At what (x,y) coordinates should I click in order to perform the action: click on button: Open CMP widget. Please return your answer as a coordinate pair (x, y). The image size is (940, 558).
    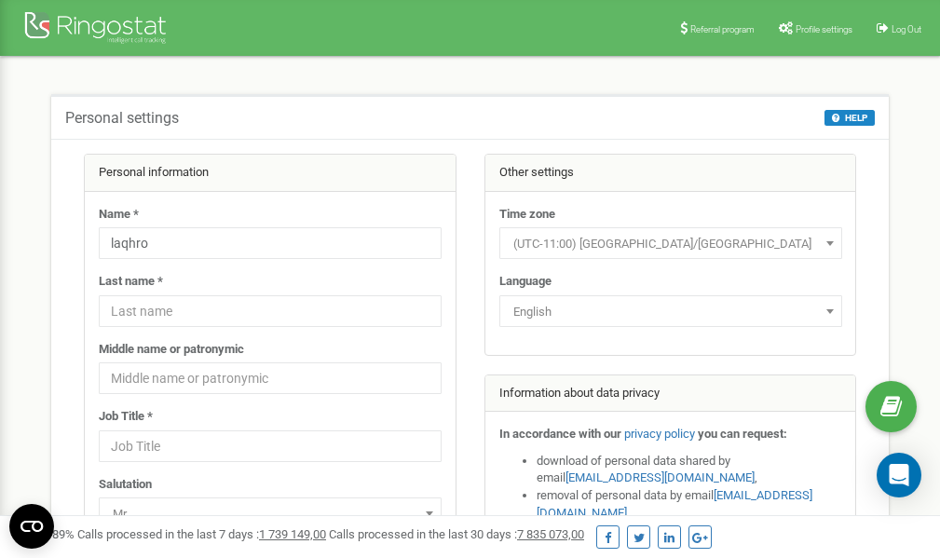
    Looking at the image, I should click on (32, 526).